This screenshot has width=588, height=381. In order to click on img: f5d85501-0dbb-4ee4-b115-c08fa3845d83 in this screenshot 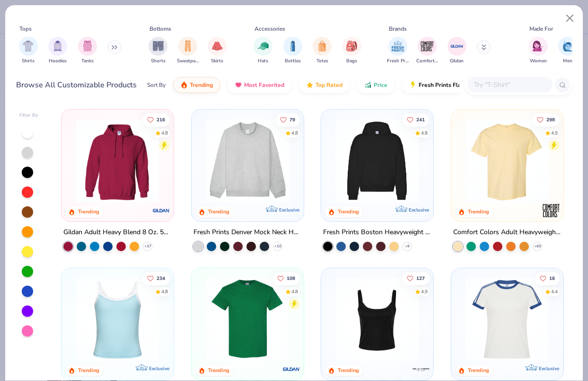, I will do `click(247, 161)`.